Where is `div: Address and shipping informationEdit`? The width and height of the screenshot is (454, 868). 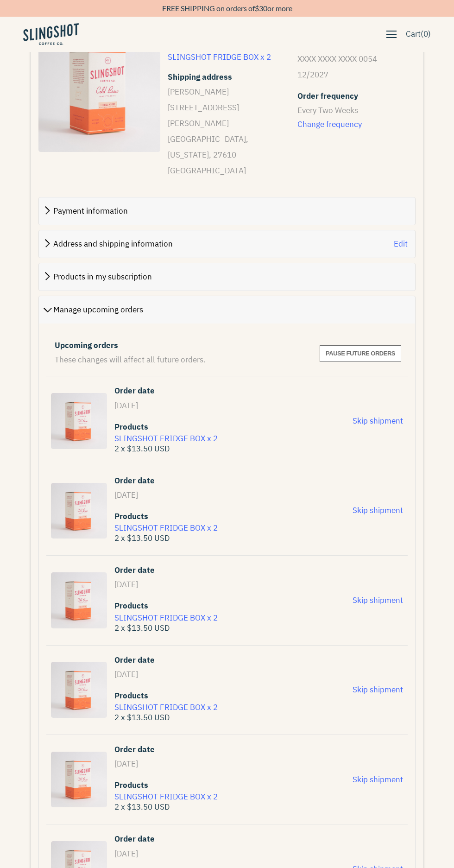
div: Address and shipping informationEdit is located at coordinates (227, 244).